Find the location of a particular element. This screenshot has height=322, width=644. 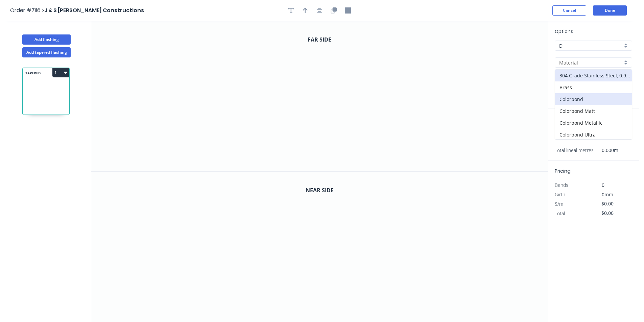

button: Add tapered flashing is located at coordinates (46, 52).